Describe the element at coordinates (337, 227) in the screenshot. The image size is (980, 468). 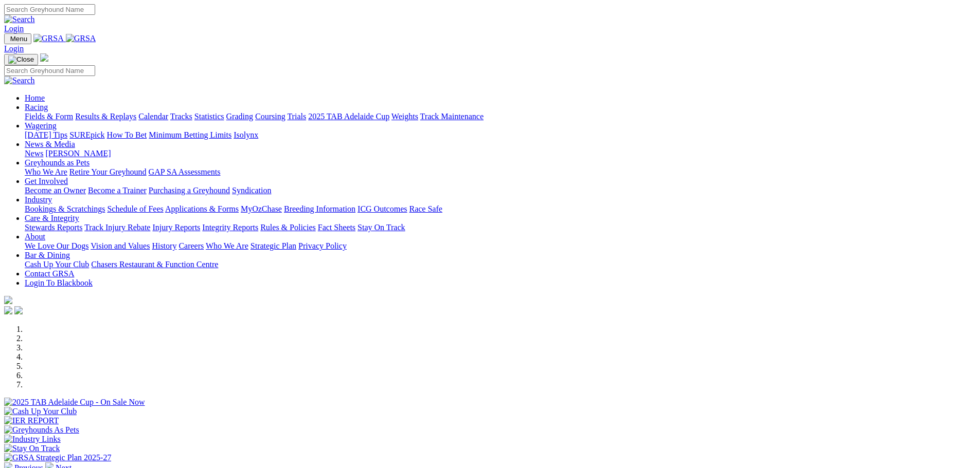
I see `a: Fact Sheets` at that location.